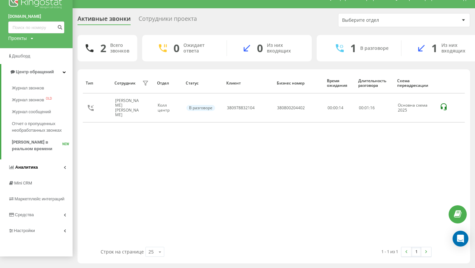  I want to click on div: Активные звонки, so click(104, 20).